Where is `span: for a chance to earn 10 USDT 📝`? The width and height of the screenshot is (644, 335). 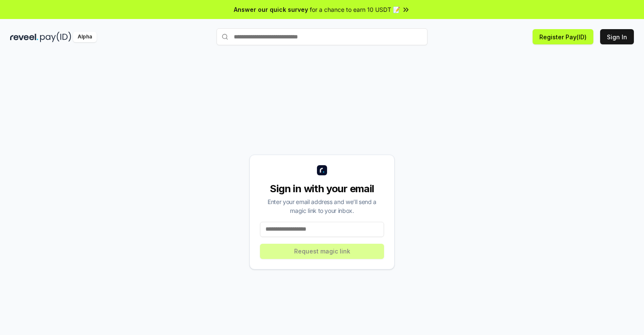
span: for a chance to earn 10 USDT 📝 is located at coordinates (355, 9).